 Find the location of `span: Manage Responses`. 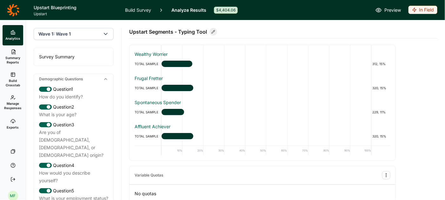

span: Manage Responses is located at coordinates (13, 106).